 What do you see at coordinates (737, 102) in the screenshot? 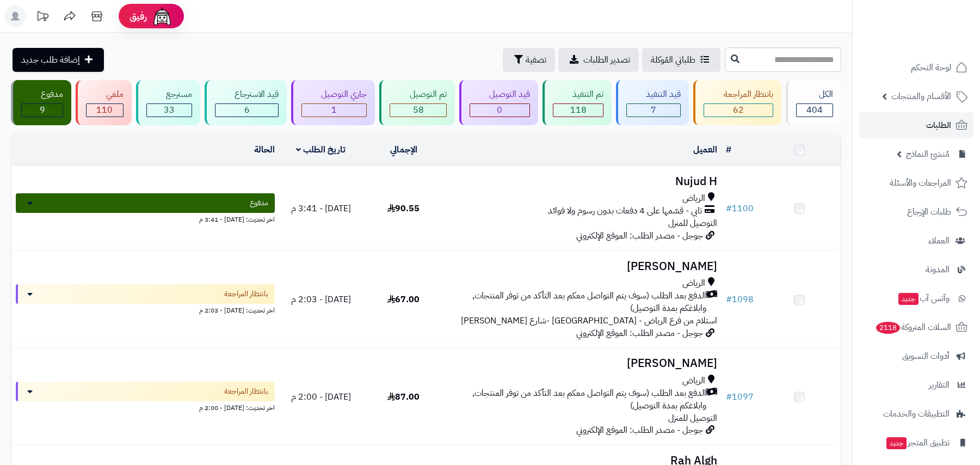
I see `a: بانتظار المراجعة 62` at bounding box center [737, 102].